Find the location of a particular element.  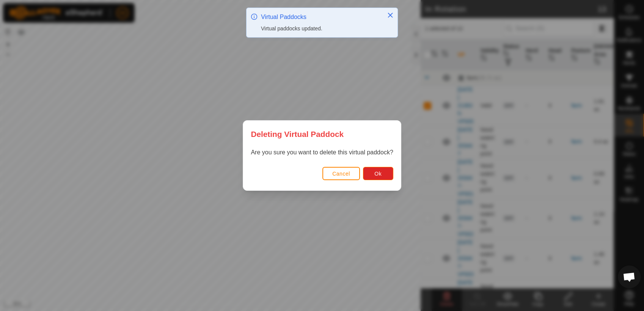

p: Are you sure you want to delete this virtual paddock? is located at coordinates (322, 152).